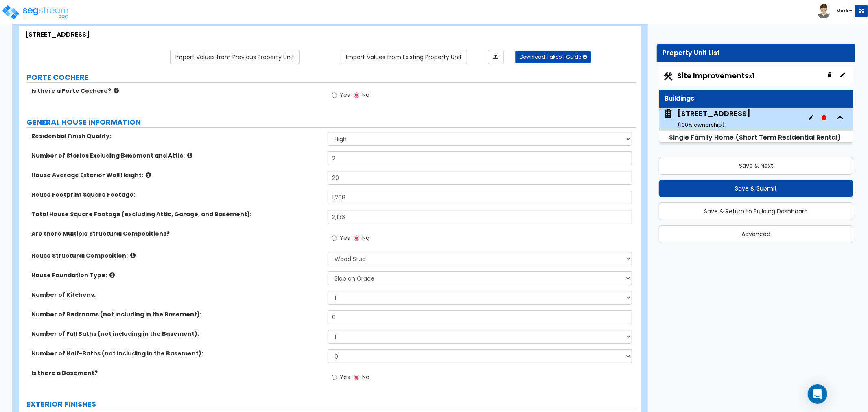 This screenshot has width=868, height=412. What do you see at coordinates (176, 214) in the screenshot?
I see `label: Total House Square Footage (excluding Attic, Garage, and Basement):` at bounding box center [176, 214].